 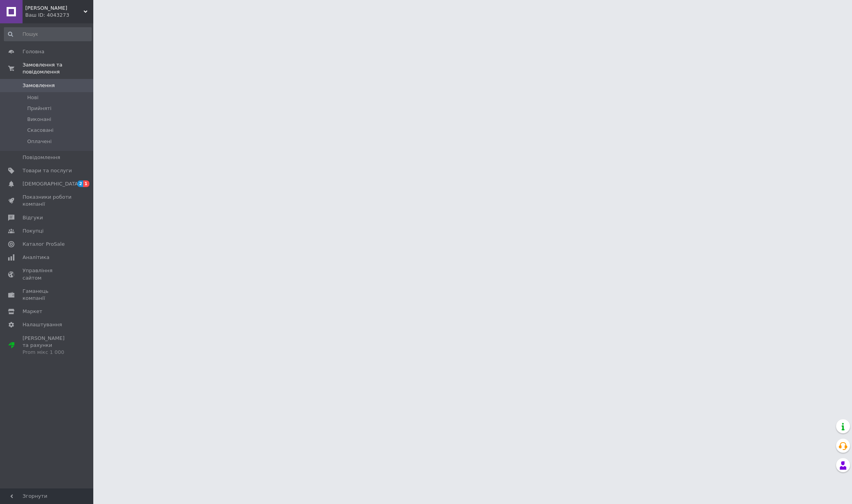 What do you see at coordinates (48, 34) in the screenshot?
I see `input: Пошук` at bounding box center [48, 34].